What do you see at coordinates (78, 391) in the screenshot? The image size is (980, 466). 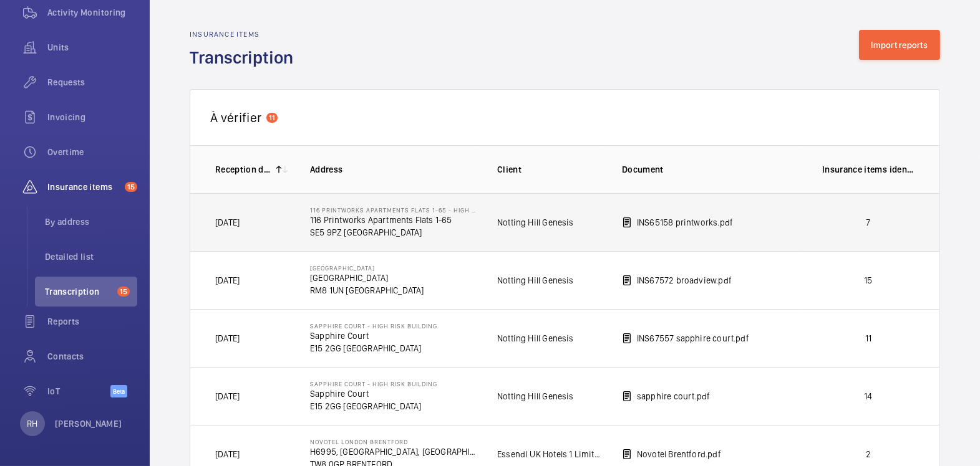 I see `span: IoT` at bounding box center [78, 391].